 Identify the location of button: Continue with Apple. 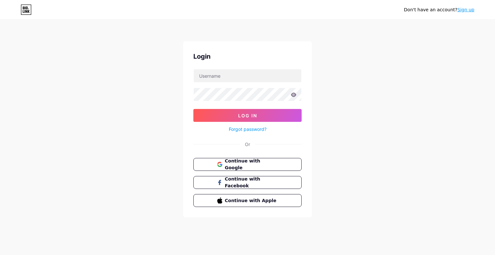
(247, 200).